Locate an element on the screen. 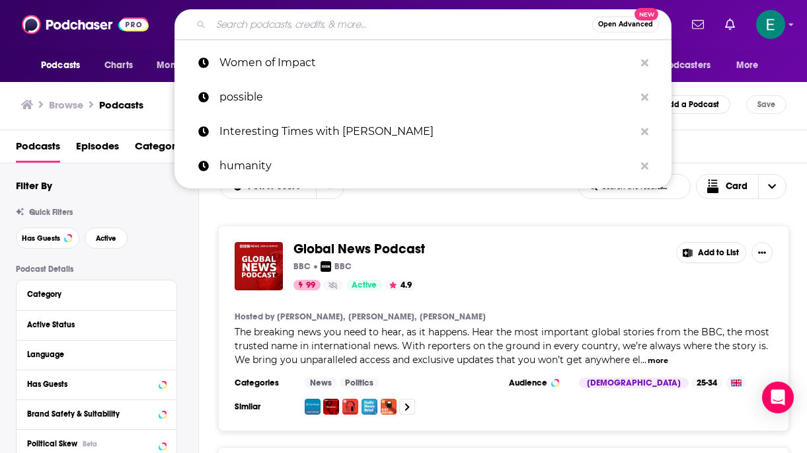  img: FT News Briefing is located at coordinates (389, 406).